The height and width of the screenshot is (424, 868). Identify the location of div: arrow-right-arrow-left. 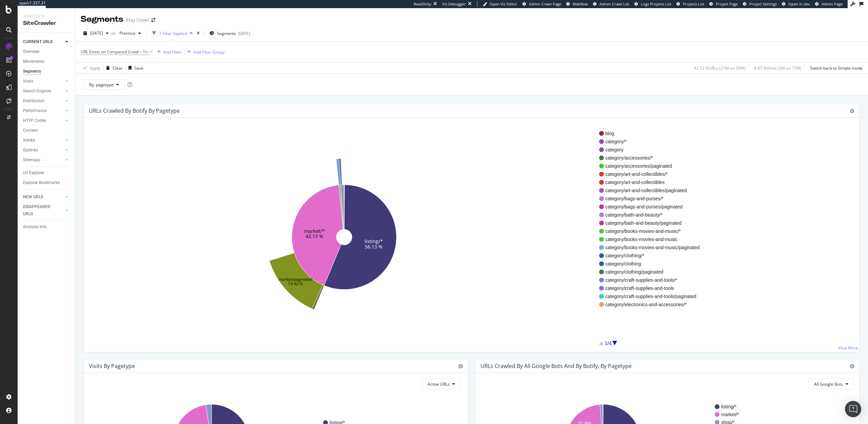
(153, 20).